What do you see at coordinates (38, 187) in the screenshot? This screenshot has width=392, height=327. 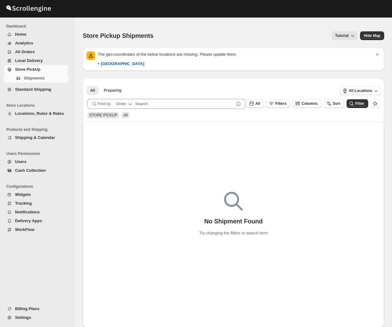 I see `span: Configurations` at bounding box center [38, 187].